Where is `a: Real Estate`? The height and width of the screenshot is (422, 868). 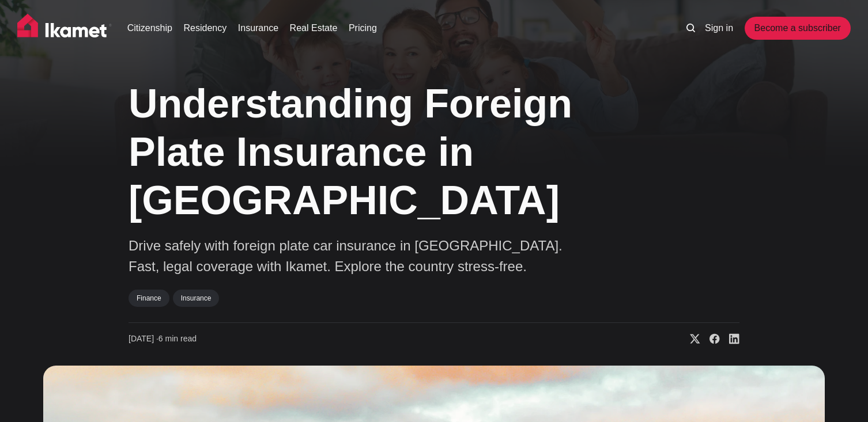
a: Real Estate is located at coordinates (313, 28).